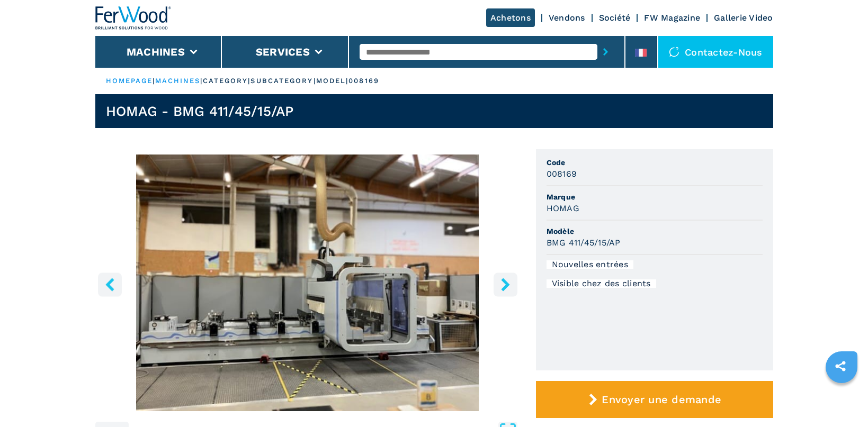  What do you see at coordinates (133, 18) in the screenshot?
I see `img: Ferwood` at bounding box center [133, 18].